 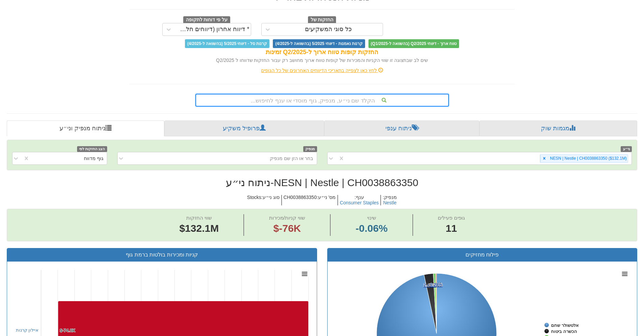 What do you see at coordinates (483, 255) in the screenshot?
I see `h3: פילוח מחזיקים` at bounding box center [483, 255].